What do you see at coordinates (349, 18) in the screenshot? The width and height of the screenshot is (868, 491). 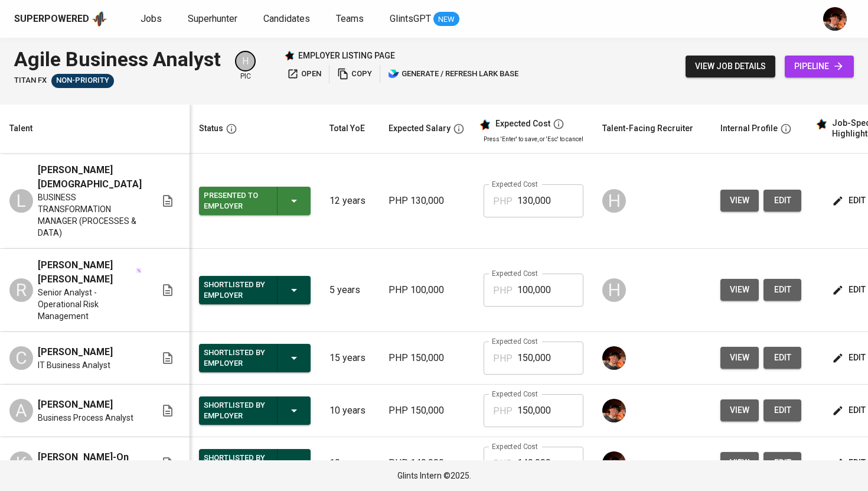 I see `span: Teams` at bounding box center [349, 18].